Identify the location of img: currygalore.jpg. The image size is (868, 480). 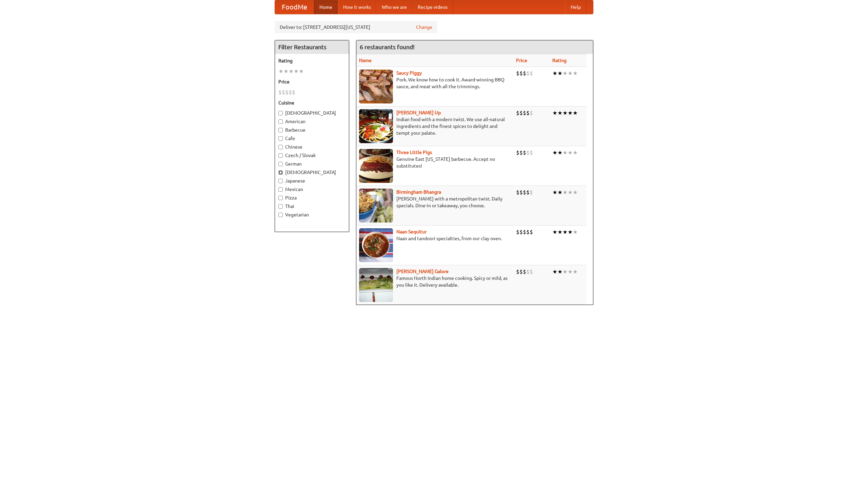
(376, 285).